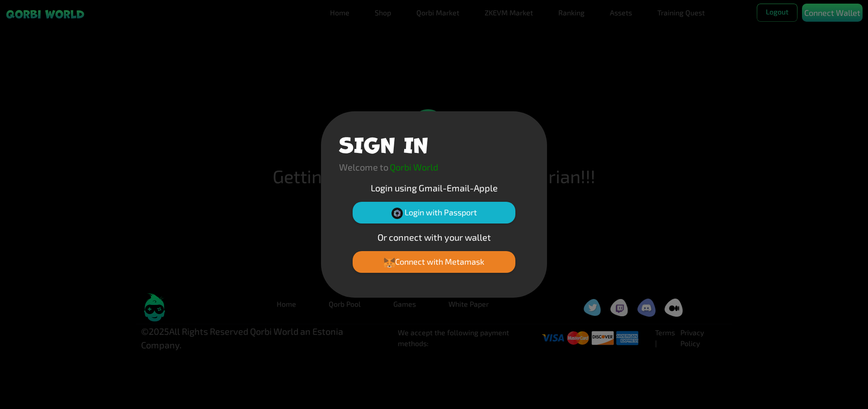  Describe the element at coordinates (434, 237) in the screenshot. I see `p: Or connect with your wallet` at that location.